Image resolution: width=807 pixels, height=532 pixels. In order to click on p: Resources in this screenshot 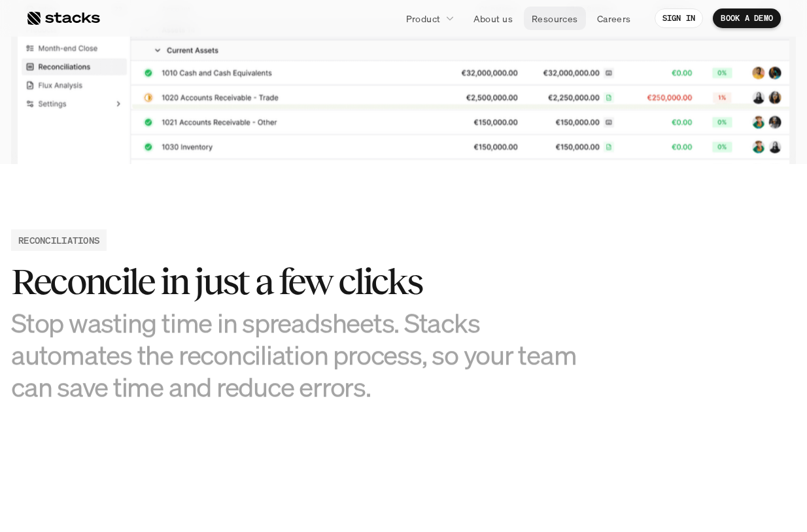, I will do `click(554, 18)`.